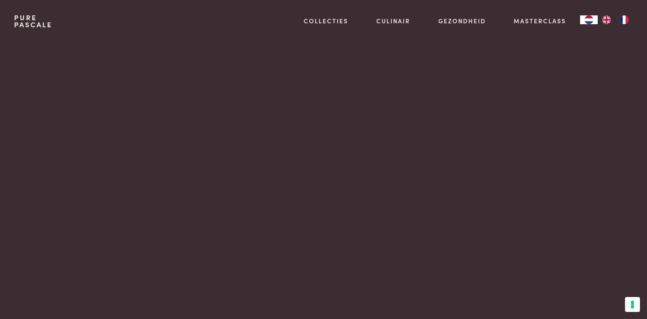  Describe the element at coordinates (33, 21) in the screenshot. I see `a: PurePascale` at that location.